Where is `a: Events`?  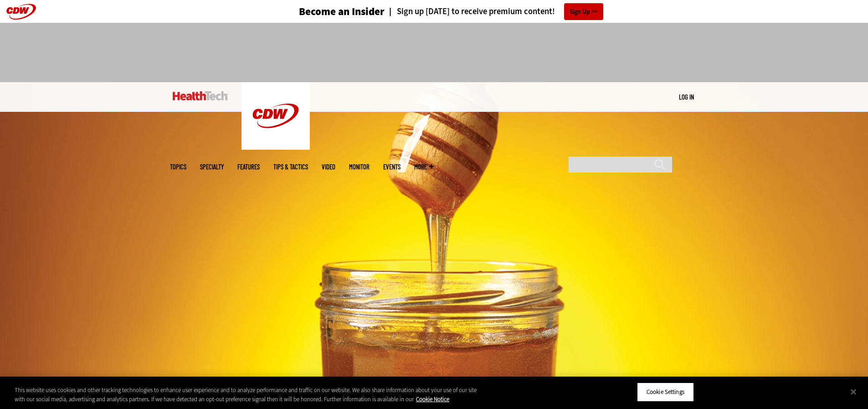
a: Events is located at coordinates (392, 166).